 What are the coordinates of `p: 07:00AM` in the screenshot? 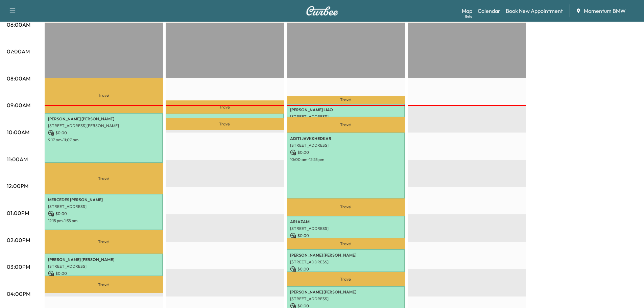 It's located at (18, 51).